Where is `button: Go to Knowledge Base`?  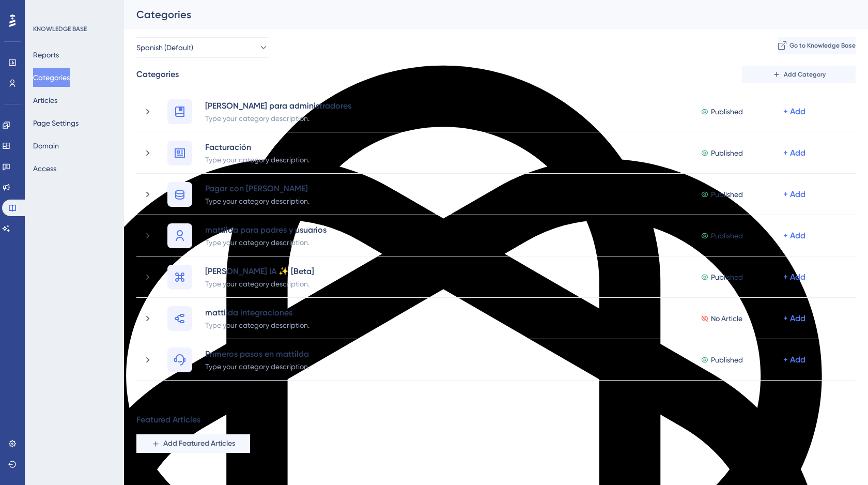 button: Go to Knowledge Base is located at coordinates (817, 45).